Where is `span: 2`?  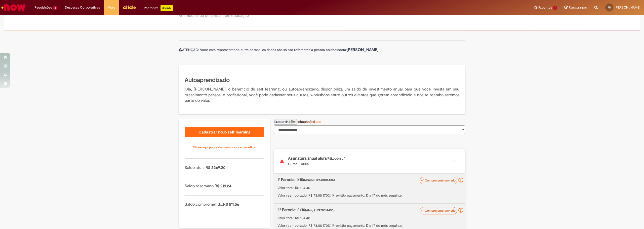 span: 2 is located at coordinates (55, 8).